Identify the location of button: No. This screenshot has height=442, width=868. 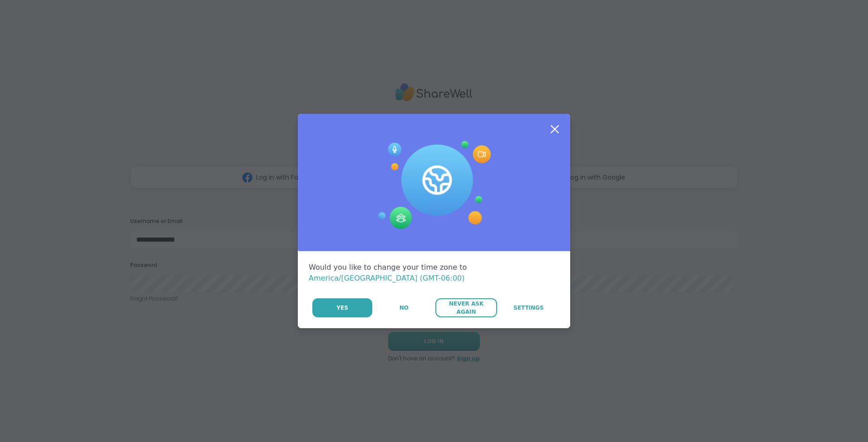
(404, 308).